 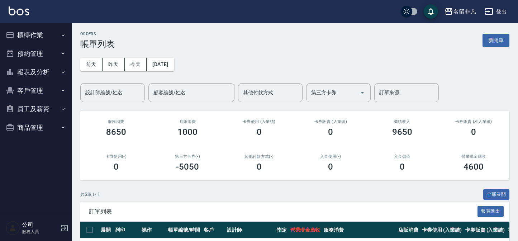 What do you see at coordinates (474, 156) in the screenshot?
I see `h2: 營業現金應收` at bounding box center [474, 156].